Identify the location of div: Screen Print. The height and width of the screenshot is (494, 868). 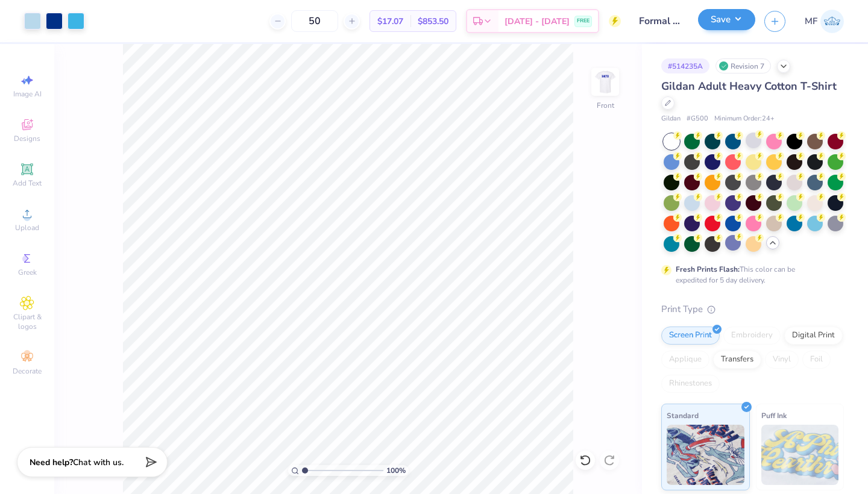
(690, 336).